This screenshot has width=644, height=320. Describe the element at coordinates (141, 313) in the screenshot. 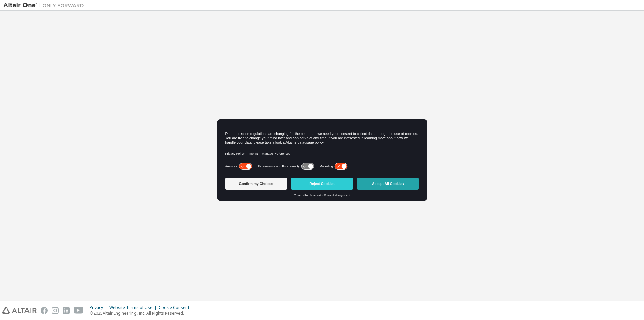

I see `p: © 2025 Altair Engineering, Inc. All Rights Reserved.` at that location.